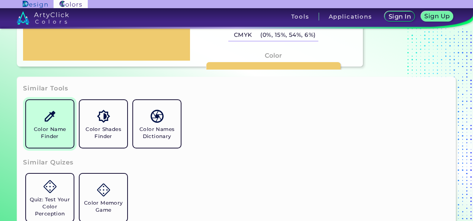 The height and width of the screenshot is (221, 473). Describe the element at coordinates (300, 16) in the screenshot. I see `h3: Tools` at that location.